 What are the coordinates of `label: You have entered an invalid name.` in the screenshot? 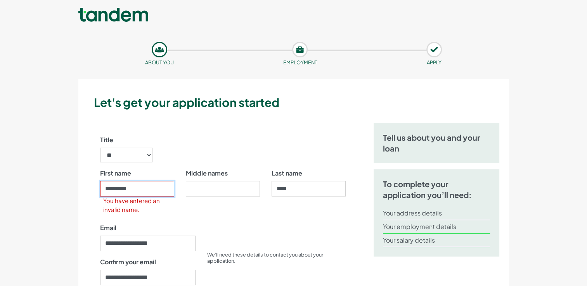 It's located at (139, 205).